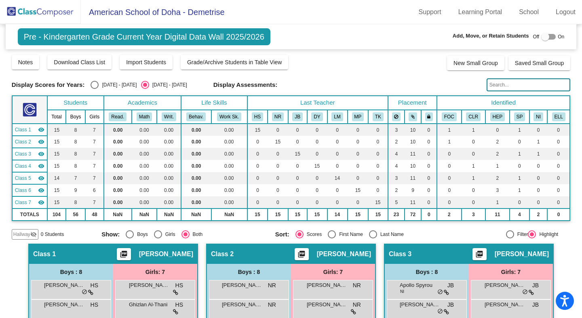 The width and height of the screenshot is (582, 318). What do you see at coordinates (95, 117) in the screenshot?
I see `th: Girls` at bounding box center [95, 117].